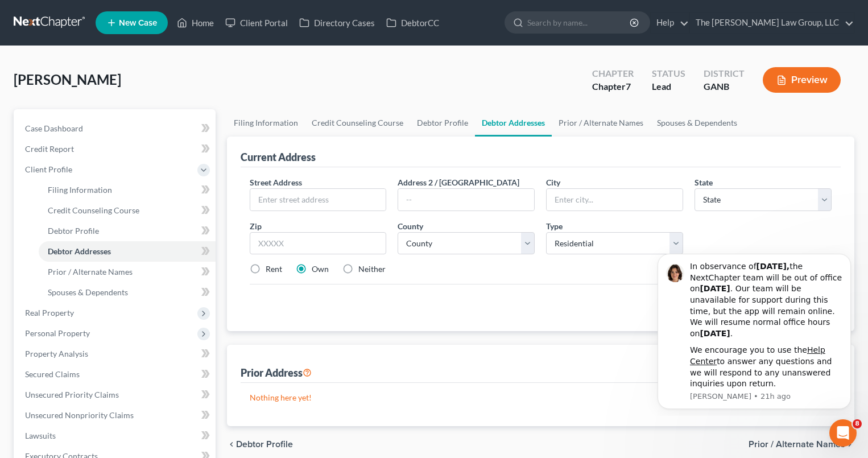  I want to click on input: Enter city..., so click(615, 200).